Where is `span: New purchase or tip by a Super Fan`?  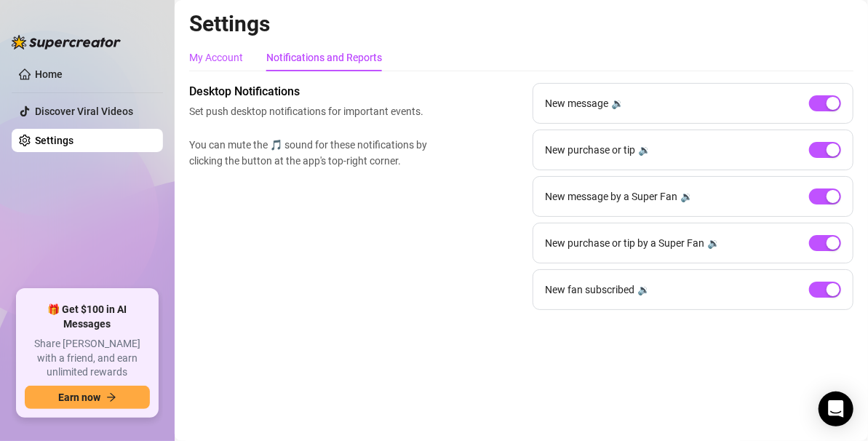 span: New purchase or tip by a Super Fan is located at coordinates (624, 243).